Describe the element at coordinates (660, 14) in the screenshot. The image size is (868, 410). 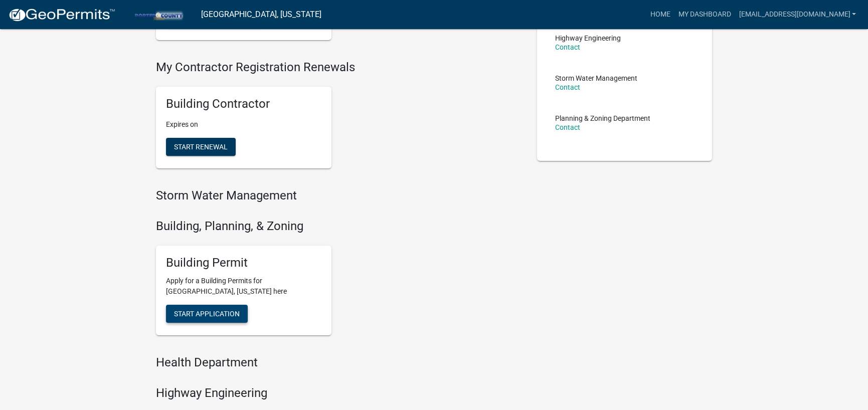
I see `a: Home` at that location.